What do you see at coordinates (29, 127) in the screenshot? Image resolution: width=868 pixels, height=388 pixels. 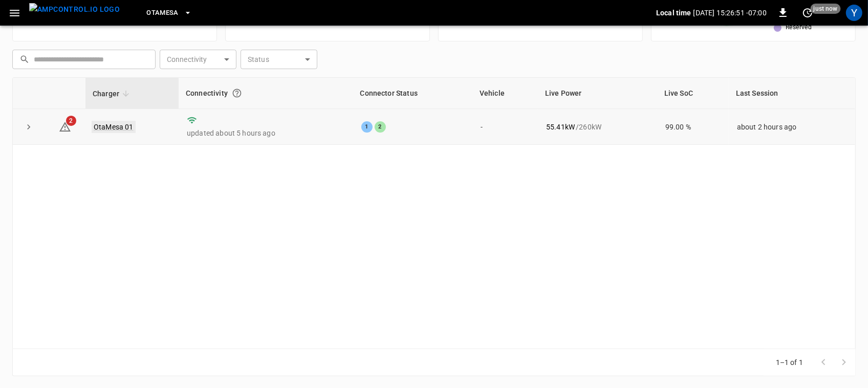 I see `button: expand row` at bounding box center [29, 127].